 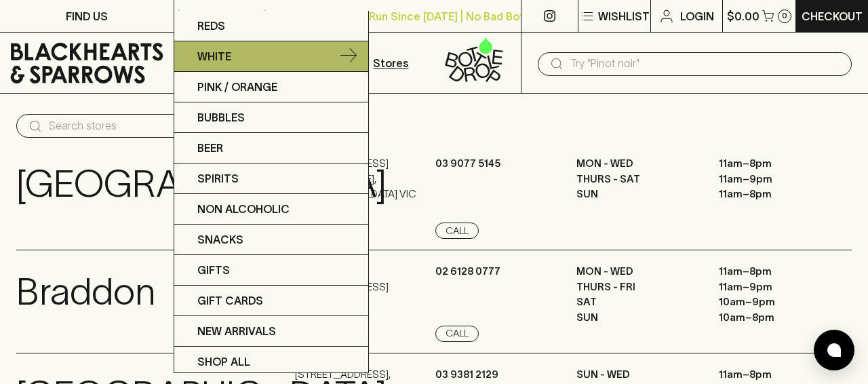 I want to click on p: Snacks, so click(x=220, y=239).